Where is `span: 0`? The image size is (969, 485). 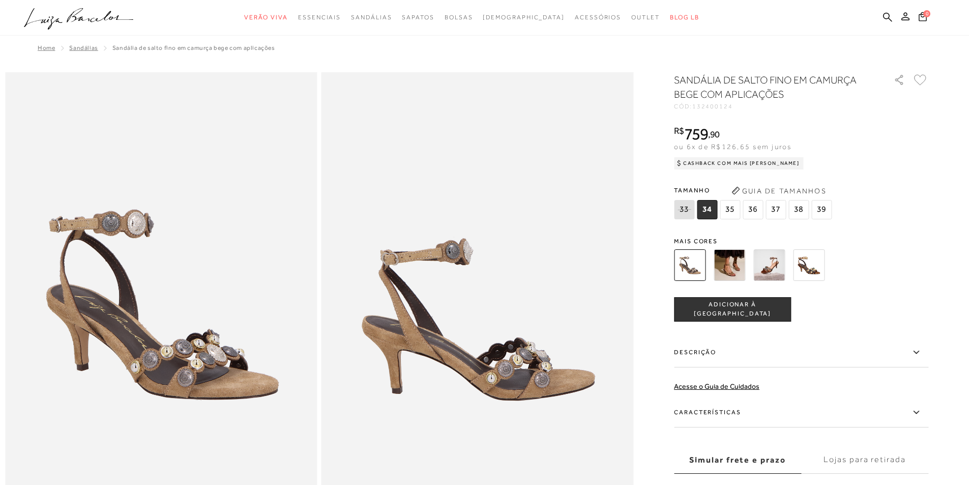 span: 0 is located at coordinates (927, 14).